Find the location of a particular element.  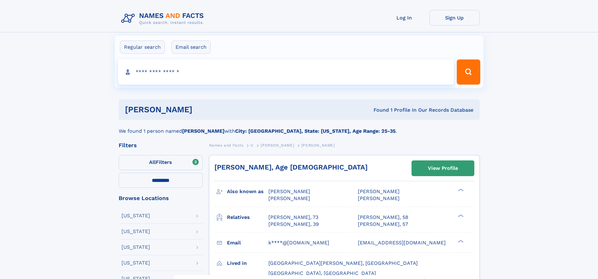

label: Filters is located at coordinates (161, 162).